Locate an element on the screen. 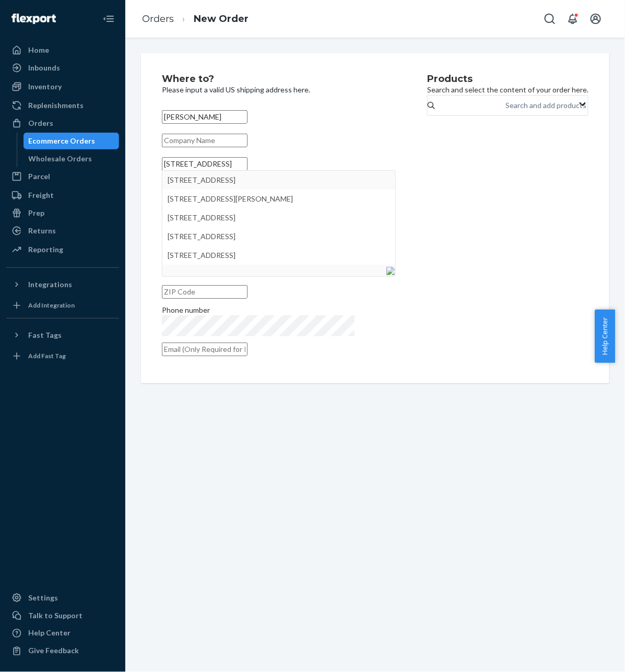 This screenshot has height=672, width=625. div: Reporting is located at coordinates (46, 249).